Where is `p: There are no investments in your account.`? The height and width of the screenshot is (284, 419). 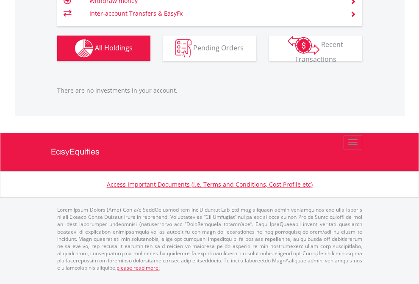 p: There are no investments in your account. is located at coordinates (210, 91).